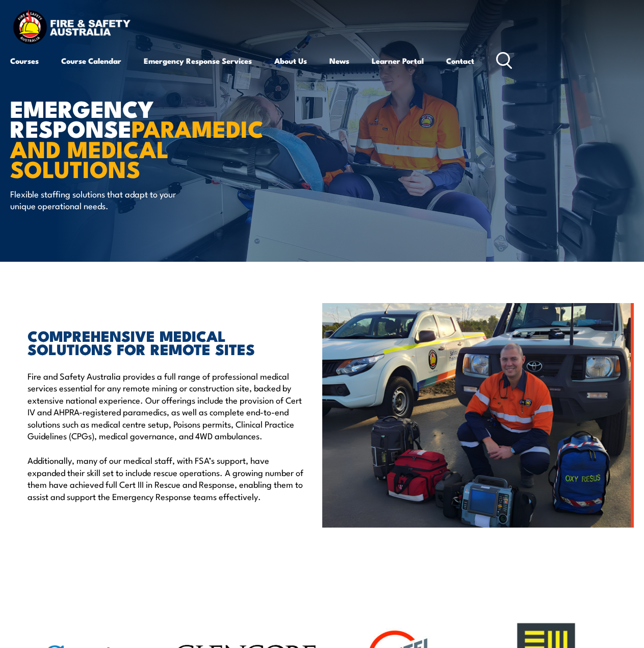 The width and height of the screenshot is (644, 648). Describe the element at coordinates (137, 138) in the screenshot. I see `h1: EMERGENCY RESPONSE` at that location.